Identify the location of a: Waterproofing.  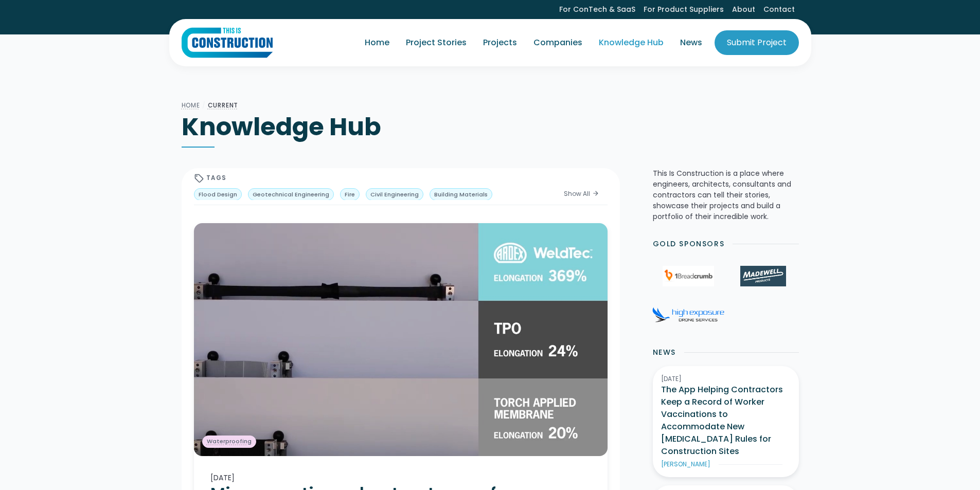
(229, 442).